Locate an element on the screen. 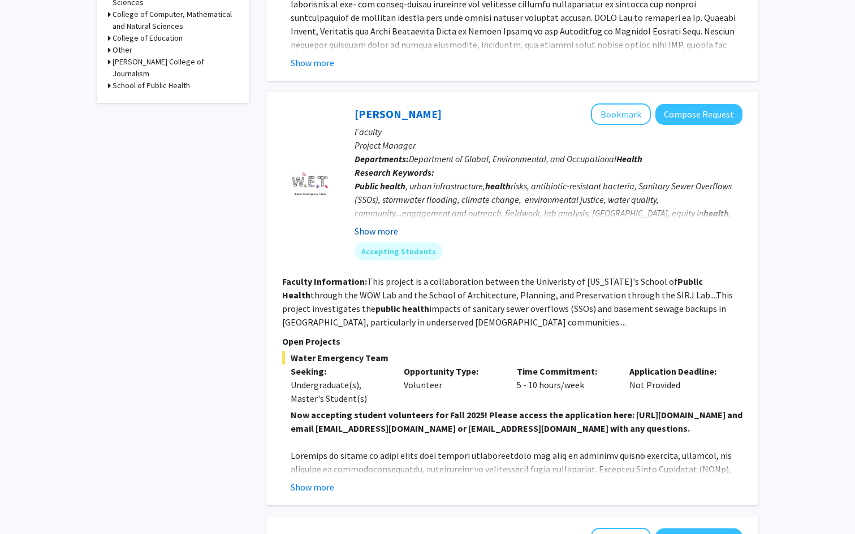 The image size is (855, 534). p: Project Manager is located at coordinates (548, 145).